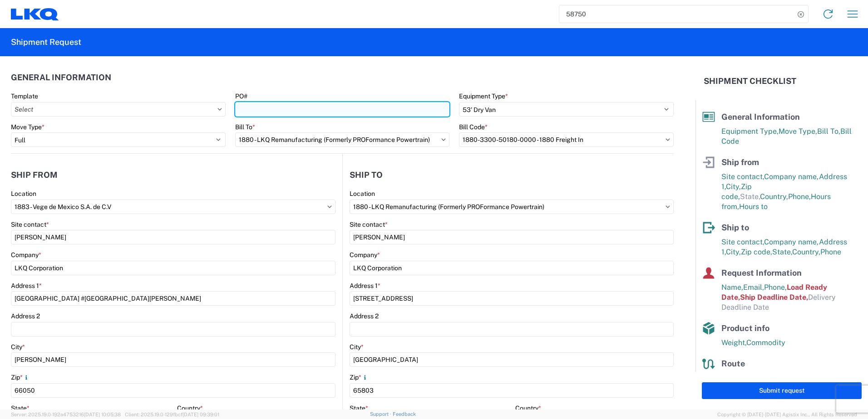  Describe the element at coordinates (734, 343) in the screenshot. I see `span: Weight,` at that location.